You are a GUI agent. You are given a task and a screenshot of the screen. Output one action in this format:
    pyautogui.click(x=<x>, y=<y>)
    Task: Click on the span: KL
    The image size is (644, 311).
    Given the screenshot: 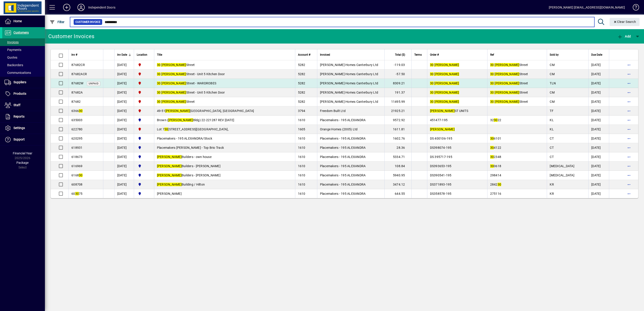 What is the action you would take?
    pyautogui.click(x=552, y=130)
    